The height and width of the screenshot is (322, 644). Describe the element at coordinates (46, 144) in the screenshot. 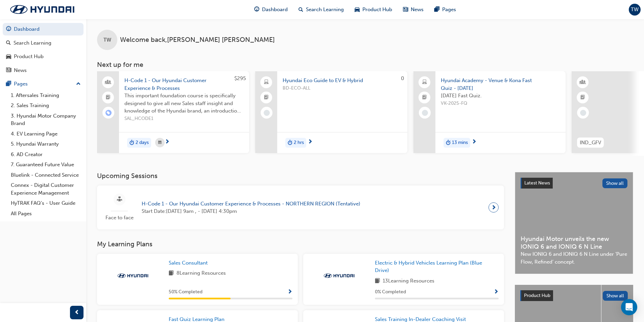

I see `a: 5. Hyundai Warranty` at that location.